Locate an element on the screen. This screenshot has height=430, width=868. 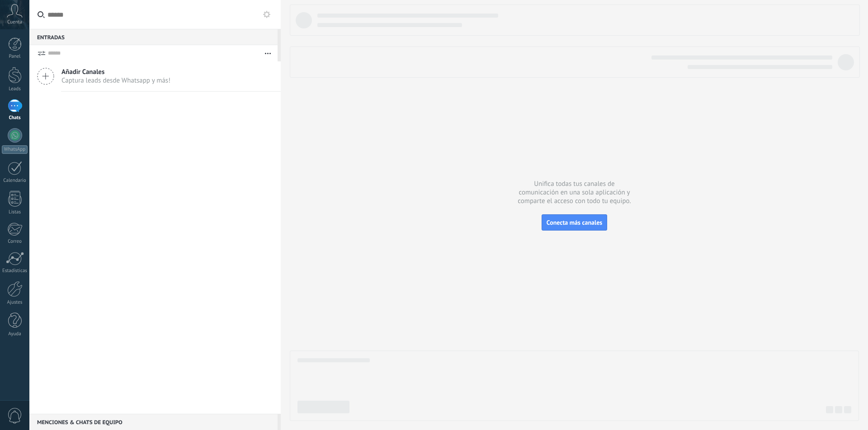
div: Menciones & Chats de equipo is located at coordinates (153, 422).